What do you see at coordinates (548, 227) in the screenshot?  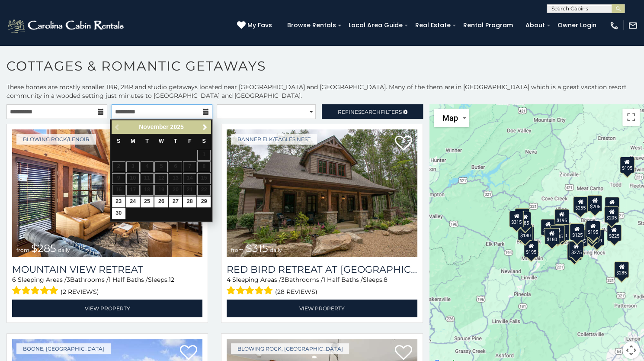 I see `div: $170` at bounding box center [548, 227].